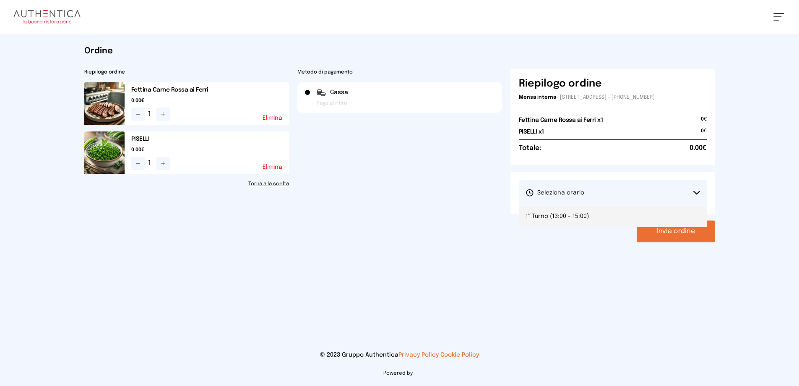  Describe the element at coordinates (557, 216) in the screenshot. I see `span: 1° Turno (13:00 - 15:00)` at that location.